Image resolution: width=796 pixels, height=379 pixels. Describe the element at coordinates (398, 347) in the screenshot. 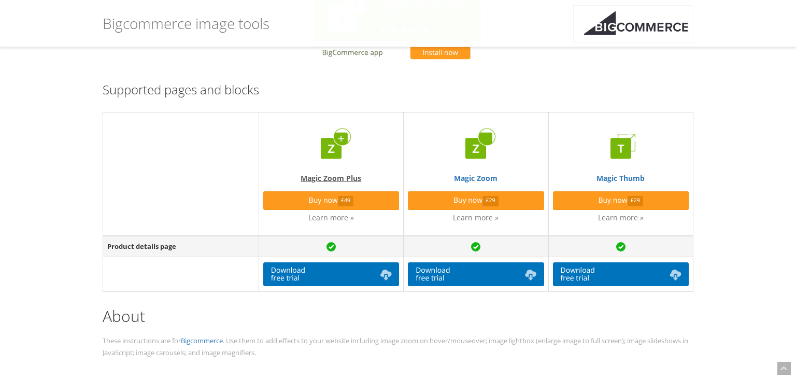

I see `p: These instructions are for . Use them to add effects to your website including image zoom on hove...` at that location.